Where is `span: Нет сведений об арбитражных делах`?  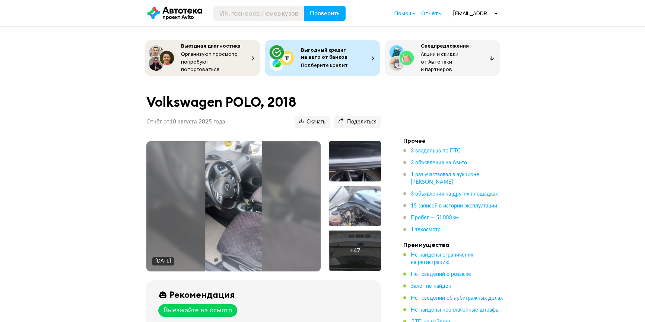 span: Нет сведений об арбитражных делах is located at coordinates (456, 298).